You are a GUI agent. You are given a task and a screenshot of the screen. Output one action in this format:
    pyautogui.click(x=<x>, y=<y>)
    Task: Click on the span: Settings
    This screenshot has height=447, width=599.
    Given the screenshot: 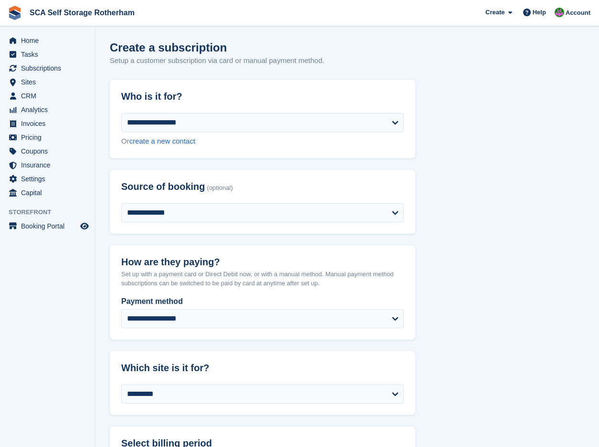 What is the action you would take?
    pyautogui.click(x=50, y=179)
    